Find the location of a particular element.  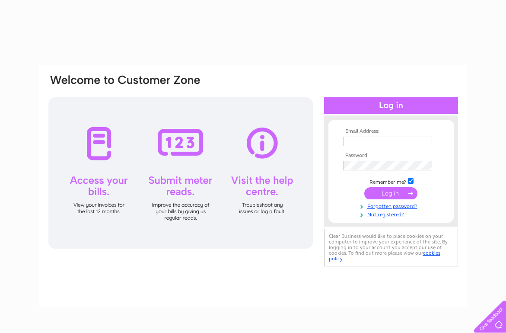

th: Email Address: is located at coordinates (391, 131).